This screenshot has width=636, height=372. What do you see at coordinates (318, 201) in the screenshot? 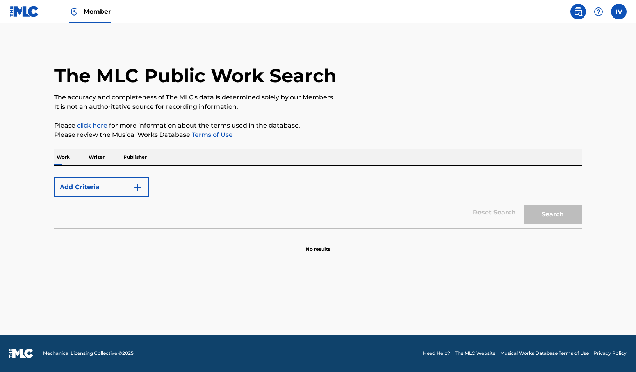
I see `form: Search Form` at bounding box center [318, 201].